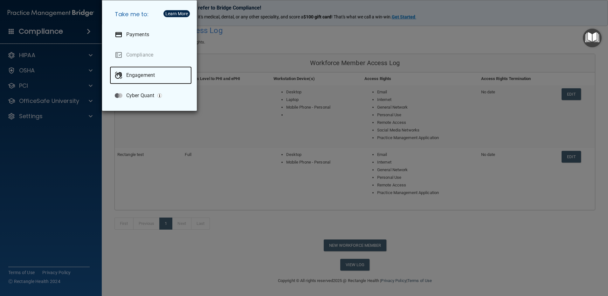  I want to click on button: Open Resource Center, so click(592, 38).